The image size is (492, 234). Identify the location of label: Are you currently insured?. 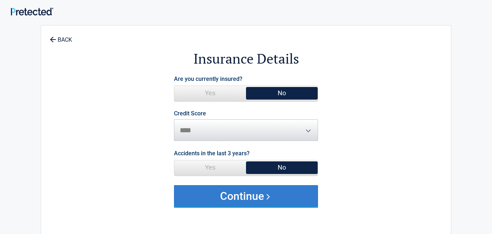
(208, 79).